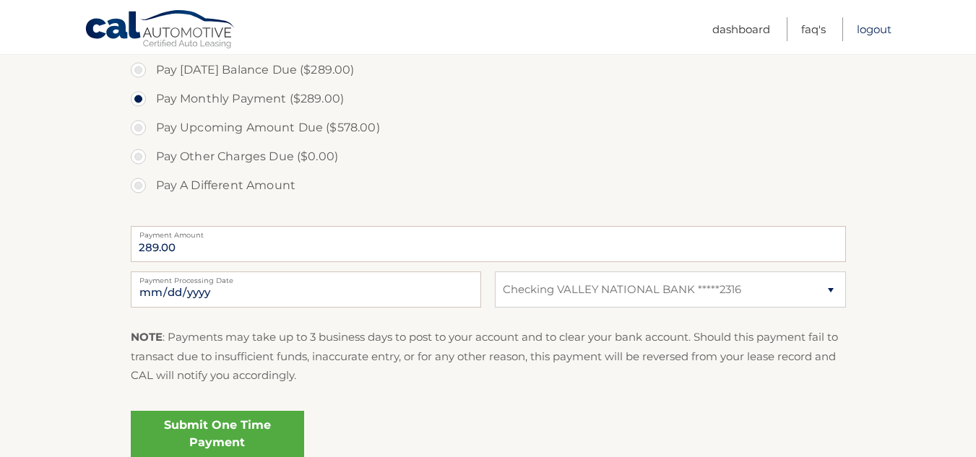 The height and width of the screenshot is (457, 976). What do you see at coordinates (874, 29) in the screenshot?
I see `a: Logout` at bounding box center [874, 29].